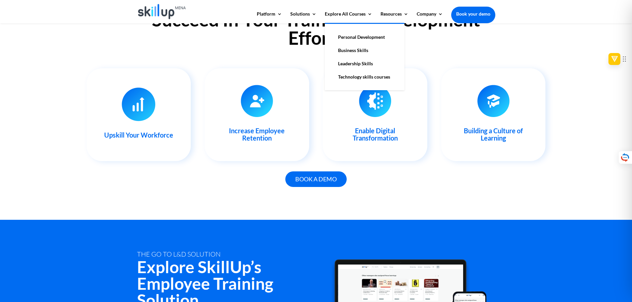  I want to click on a: Solutions, so click(303, 17).